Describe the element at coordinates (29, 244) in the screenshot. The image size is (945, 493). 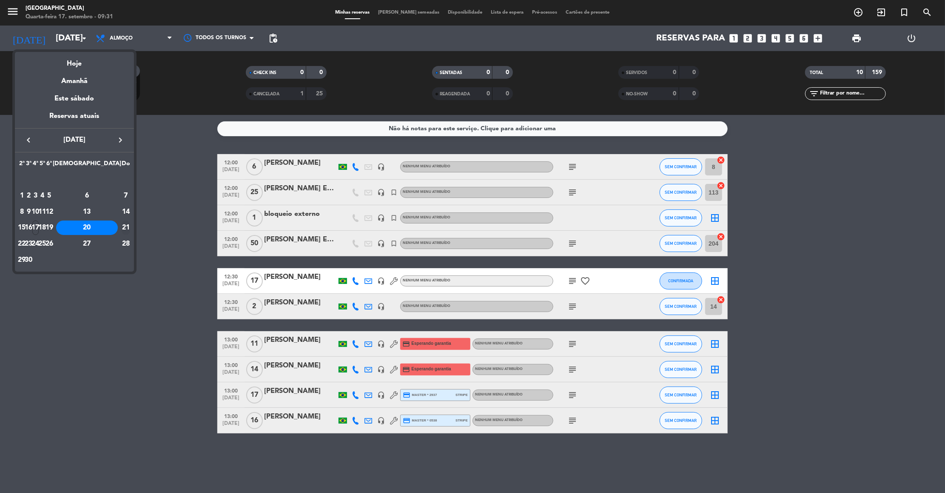
I see `div: 23` at that location.